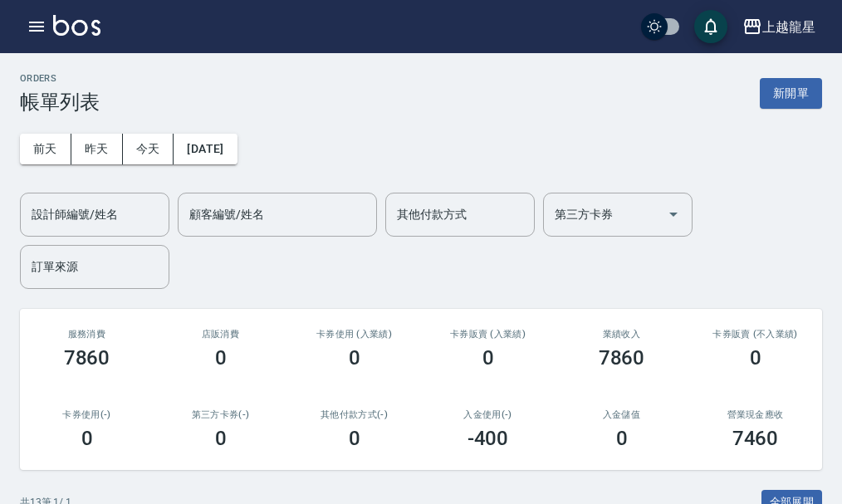 This screenshot has height=504, width=842. I want to click on h2: 第三方卡券(-), so click(220, 414).